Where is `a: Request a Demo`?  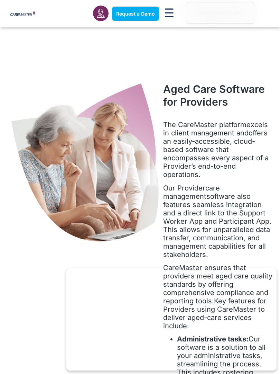 a: Request a Demo is located at coordinates (136, 13).